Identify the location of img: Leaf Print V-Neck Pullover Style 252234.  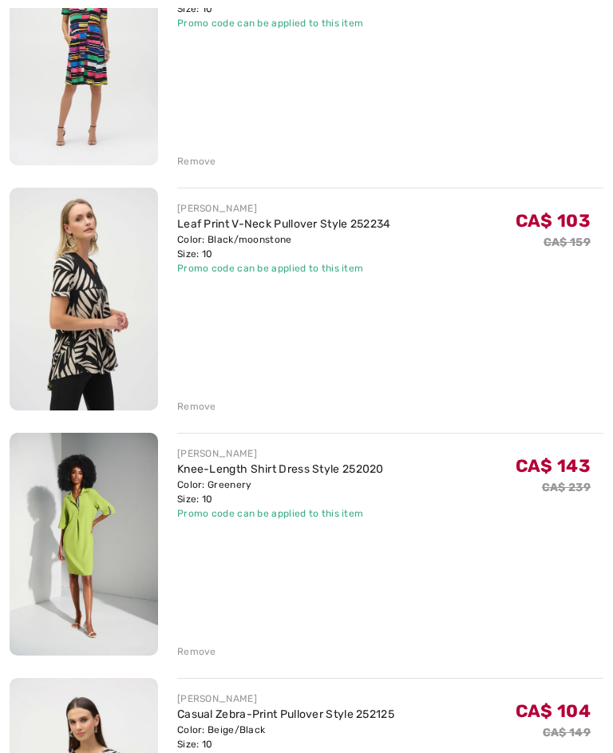
(84, 299).